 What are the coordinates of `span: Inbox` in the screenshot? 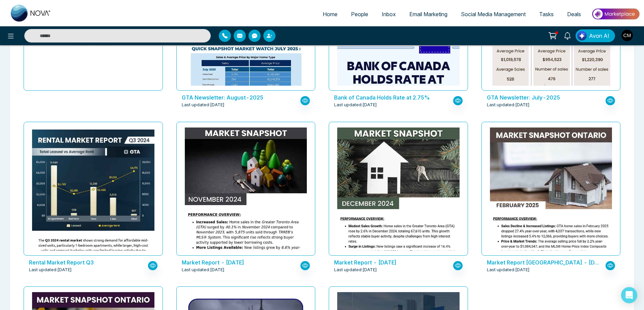 It's located at (389, 14).